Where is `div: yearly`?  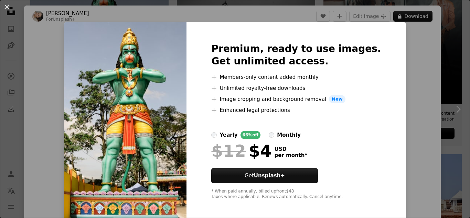 div: yearly is located at coordinates (228, 135).